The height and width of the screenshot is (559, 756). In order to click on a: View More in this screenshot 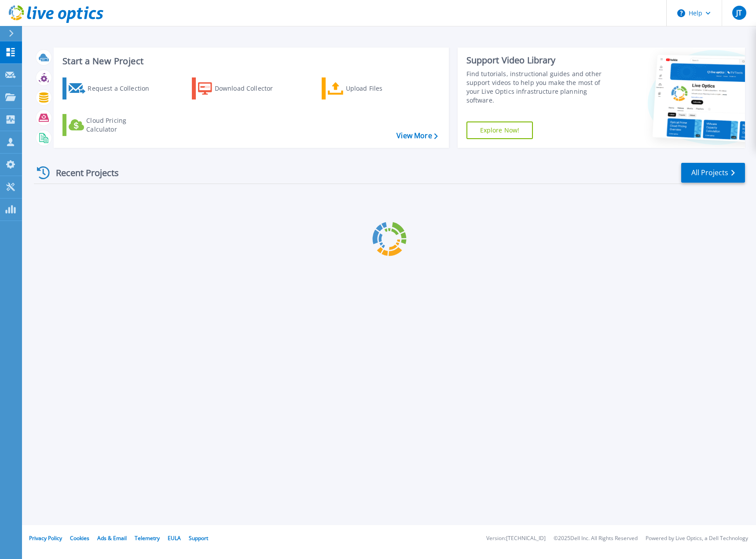, I will do `click(417, 136)`.